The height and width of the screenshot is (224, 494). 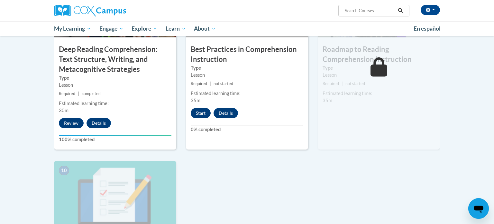 I want to click on span: Explore, so click(x=144, y=29).